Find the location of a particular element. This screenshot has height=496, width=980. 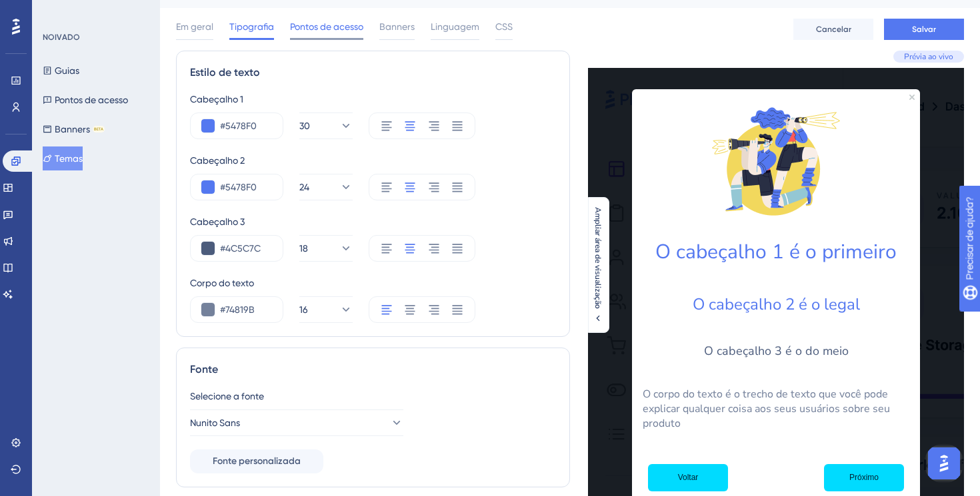

button: Pontos de acesso is located at coordinates (86, 100).